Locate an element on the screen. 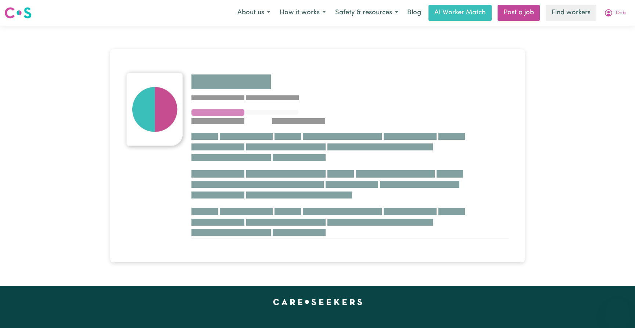  a: Post a job is located at coordinates (518, 13).